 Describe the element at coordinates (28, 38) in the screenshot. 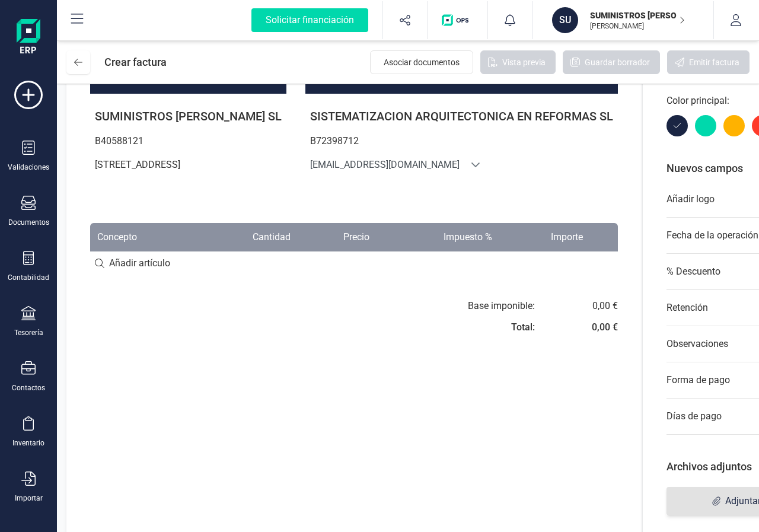

I see `img: Logo Finanedi` at that location.